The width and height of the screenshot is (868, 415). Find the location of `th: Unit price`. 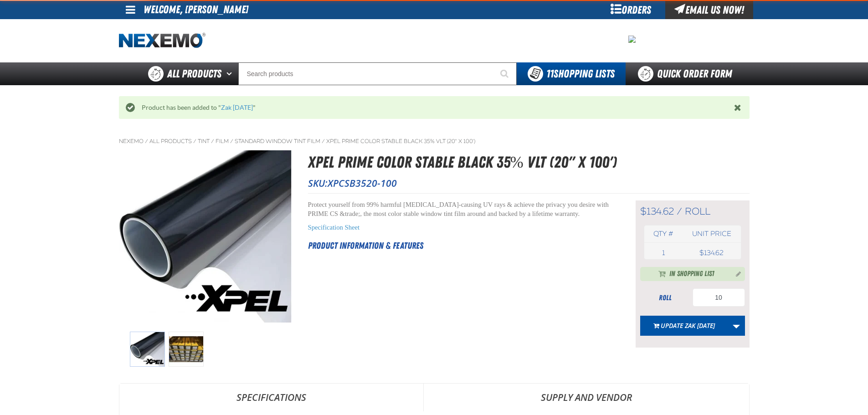

th: Unit price is located at coordinates (711, 234).